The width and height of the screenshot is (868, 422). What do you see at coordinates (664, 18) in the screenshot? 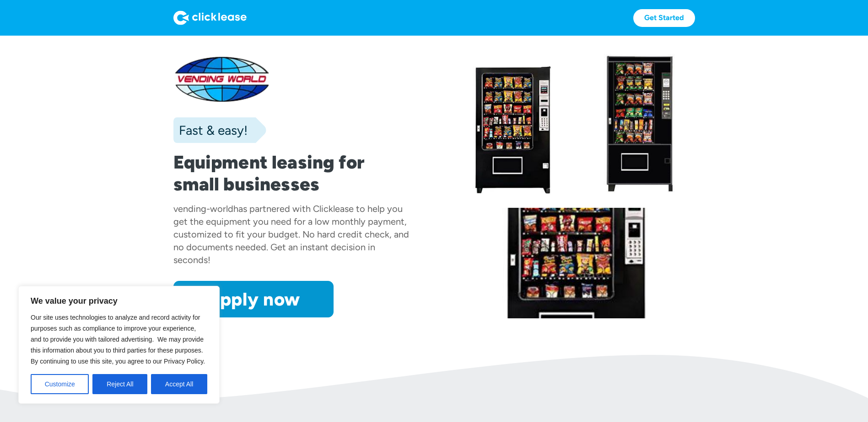
I see `a: Get Started` at bounding box center [664, 18].